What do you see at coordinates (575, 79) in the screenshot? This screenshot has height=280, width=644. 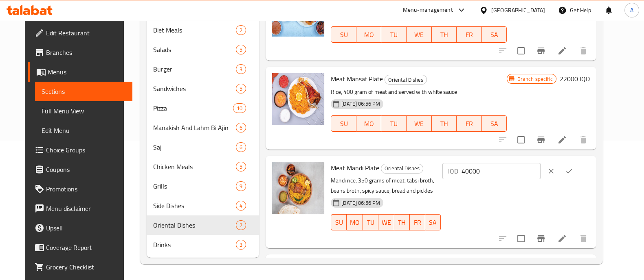 I see `h6: 22000 IQD` at bounding box center [575, 79].